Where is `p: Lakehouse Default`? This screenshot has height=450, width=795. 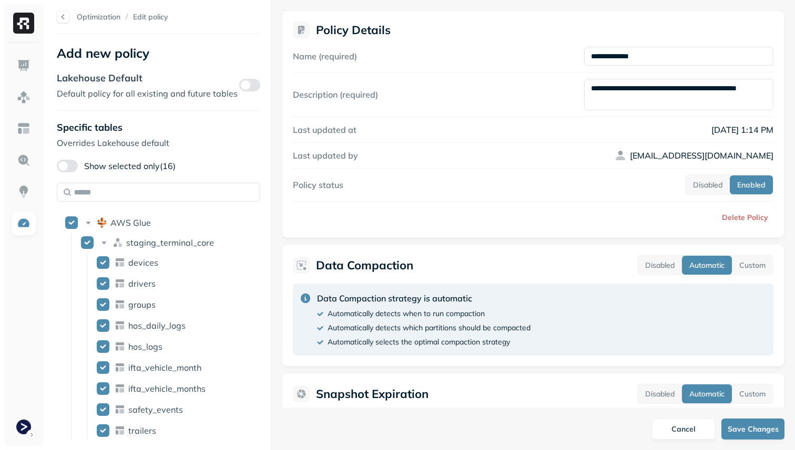
p: Lakehouse Default is located at coordinates (147, 78).